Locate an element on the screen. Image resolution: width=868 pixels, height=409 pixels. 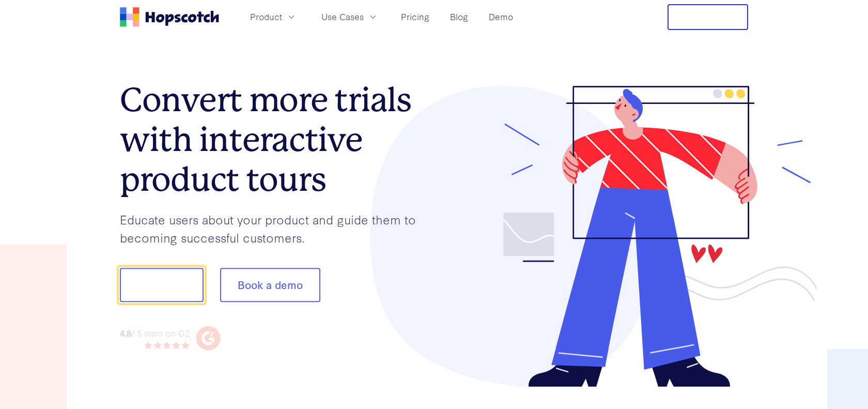
a: Book a demo is located at coordinates (270, 286).